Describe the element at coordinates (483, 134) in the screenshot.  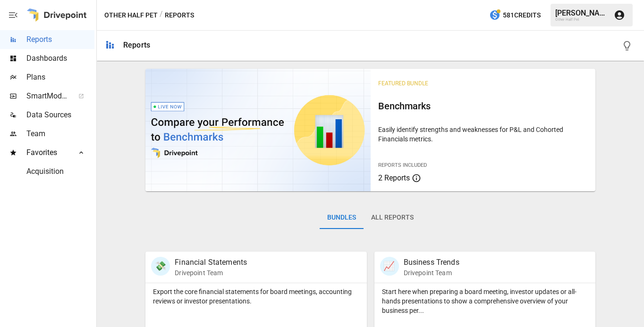
I see `p: Easily identify strengths and weaknesses for P&L and Cohorted Financials metrics.` at that location.